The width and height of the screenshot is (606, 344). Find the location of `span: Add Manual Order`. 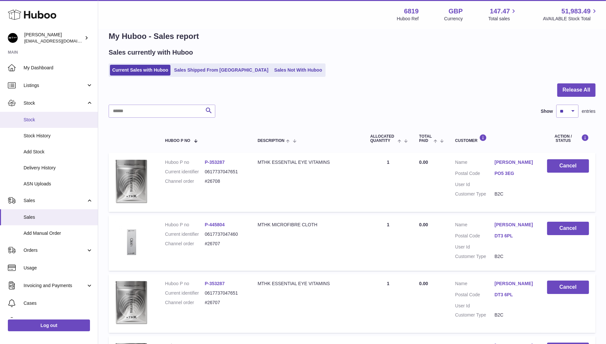

span: Add Manual Order is located at coordinates (58, 233).